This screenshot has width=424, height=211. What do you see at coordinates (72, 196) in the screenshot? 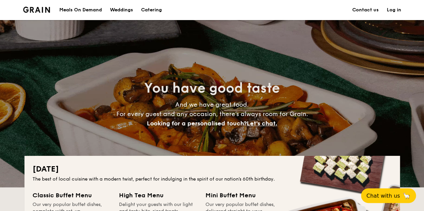
I see `div: Classic Buffet Menu` at bounding box center [72, 196].